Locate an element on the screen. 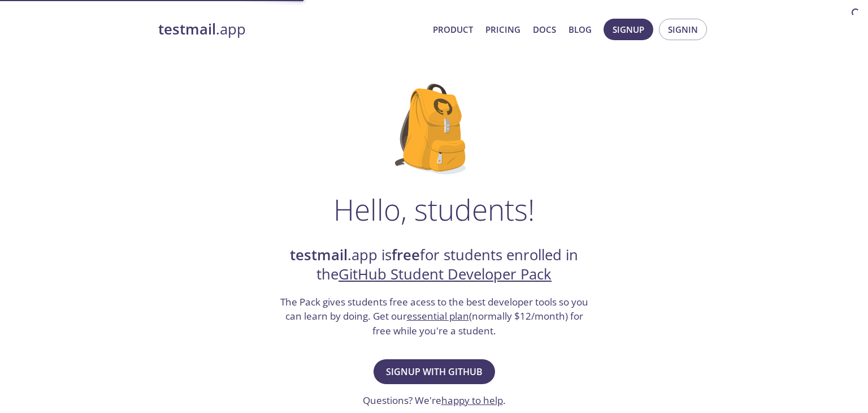 The image size is (868, 413). a: GitHub Student Developer Pack is located at coordinates (445, 274).